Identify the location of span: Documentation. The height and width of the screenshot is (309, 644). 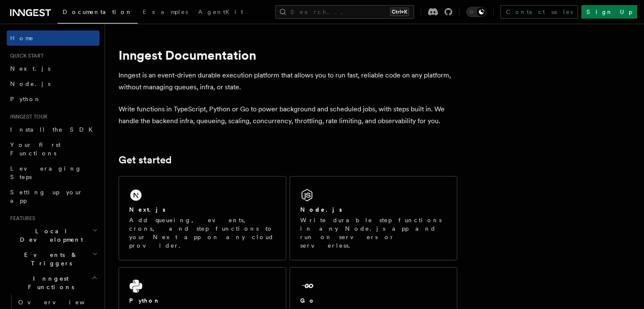
(97, 12).